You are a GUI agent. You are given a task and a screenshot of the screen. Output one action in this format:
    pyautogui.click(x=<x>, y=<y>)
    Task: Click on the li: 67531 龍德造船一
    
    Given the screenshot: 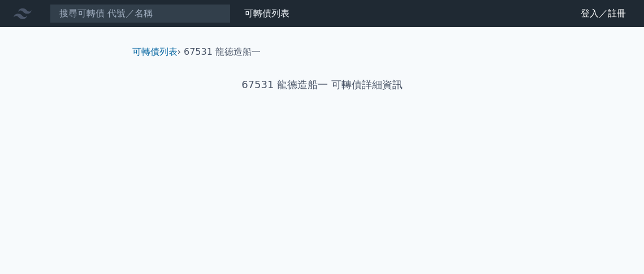 What is the action you would take?
    pyautogui.click(x=222, y=52)
    